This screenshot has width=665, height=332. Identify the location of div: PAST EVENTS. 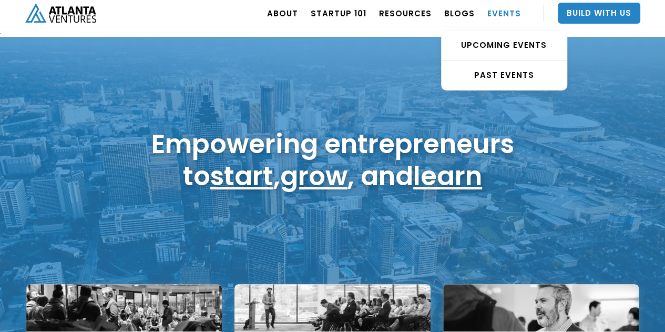
(504, 75).